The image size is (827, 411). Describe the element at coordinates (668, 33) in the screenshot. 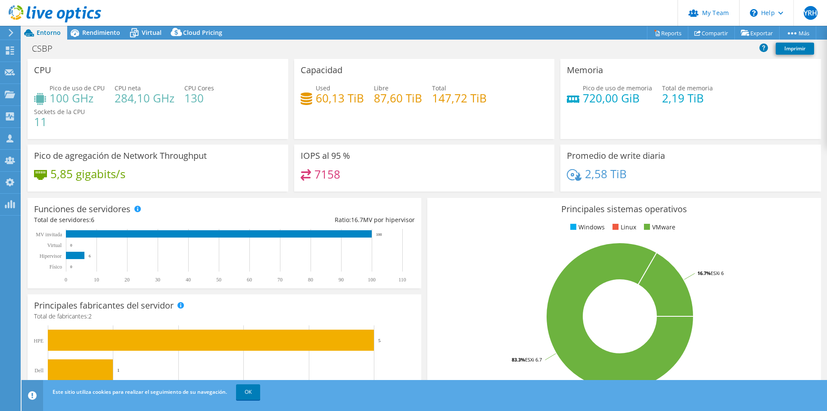

I see `a: Reports` at that location.